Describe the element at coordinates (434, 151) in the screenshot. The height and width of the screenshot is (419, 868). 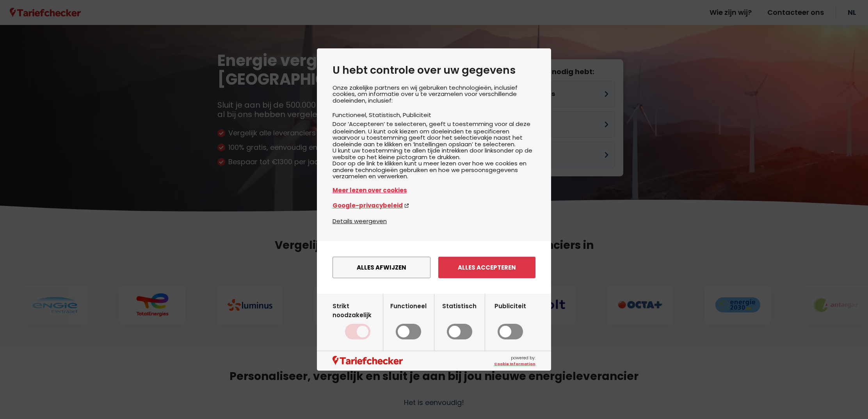
I see `div: Onze zakelijke partners en wij gebruiken technologieën, inclusief cookies, om informatie over u t...` at that location.